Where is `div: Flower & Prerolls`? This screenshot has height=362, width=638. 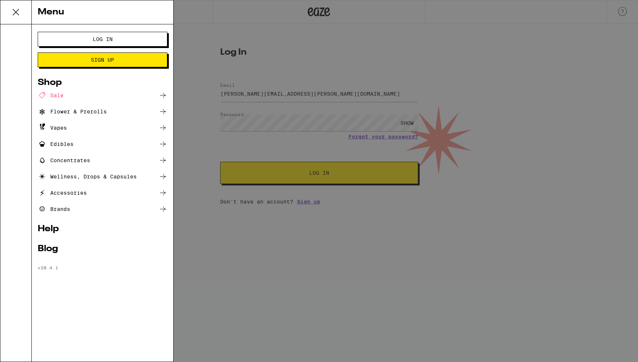 div: Flower & Prerolls is located at coordinates (72, 112).